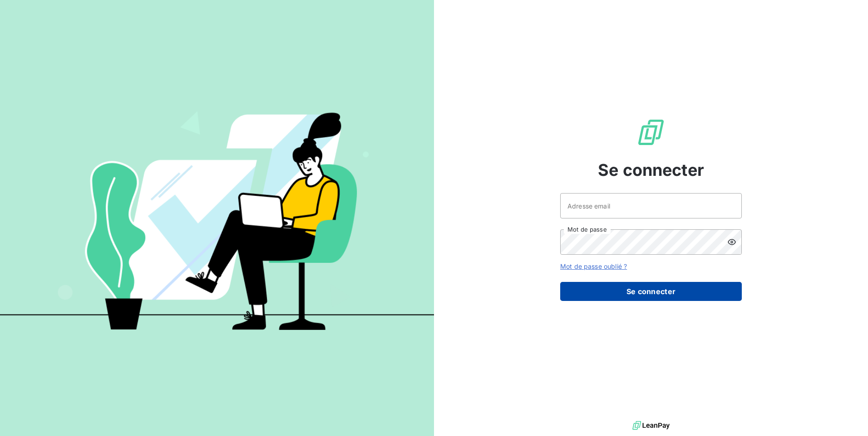 This screenshot has height=436, width=868. Describe the element at coordinates (593, 266) in the screenshot. I see `a: Mot de passe oublié ?` at that location.